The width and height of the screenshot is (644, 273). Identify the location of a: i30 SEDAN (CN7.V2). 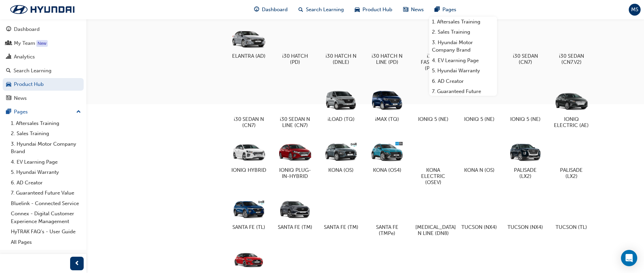
(571, 45).